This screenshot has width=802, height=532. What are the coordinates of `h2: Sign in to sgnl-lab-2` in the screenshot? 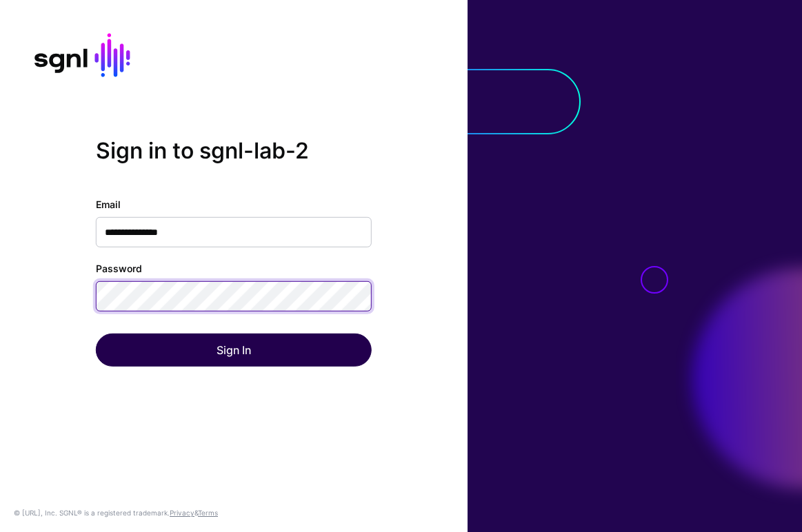 It's located at (234, 151).